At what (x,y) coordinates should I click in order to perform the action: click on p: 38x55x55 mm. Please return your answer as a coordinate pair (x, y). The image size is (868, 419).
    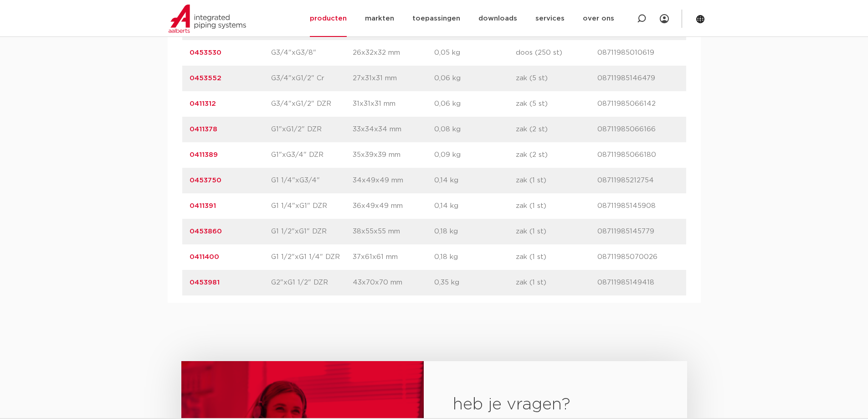
    Looking at the image, I should click on (393, 232).